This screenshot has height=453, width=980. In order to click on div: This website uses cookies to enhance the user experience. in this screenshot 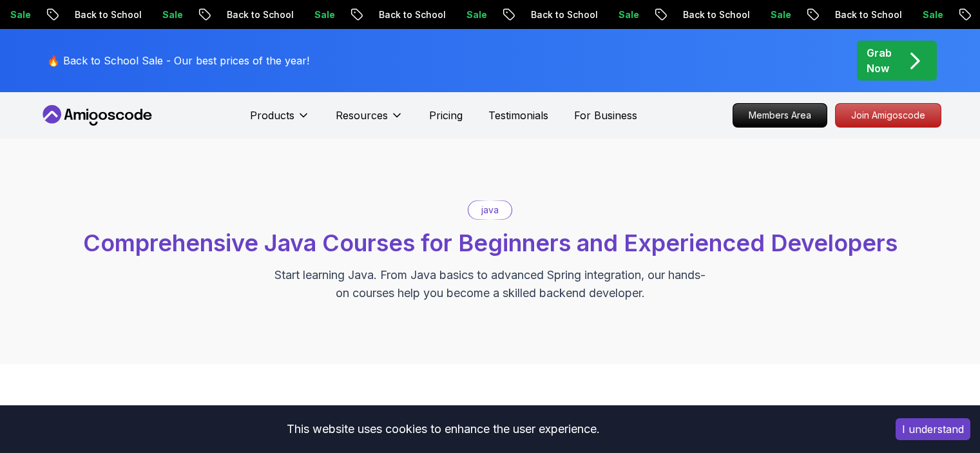, I will do `click(443, 429)`.